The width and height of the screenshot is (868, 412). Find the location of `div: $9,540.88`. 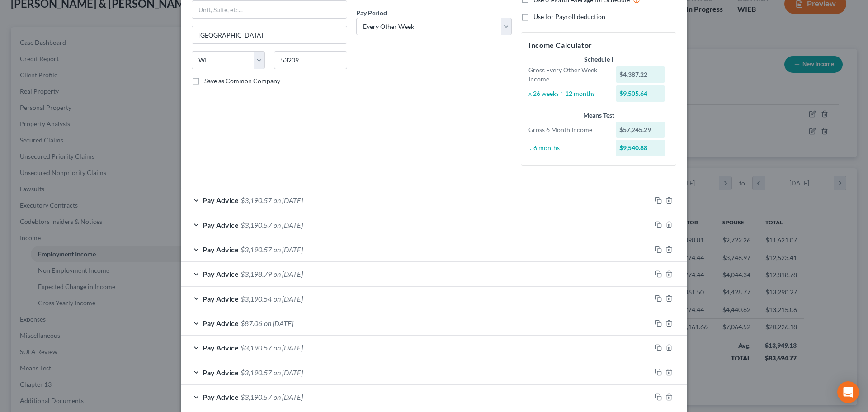

div: $9,540.88 is located at coordinates (641, 148).